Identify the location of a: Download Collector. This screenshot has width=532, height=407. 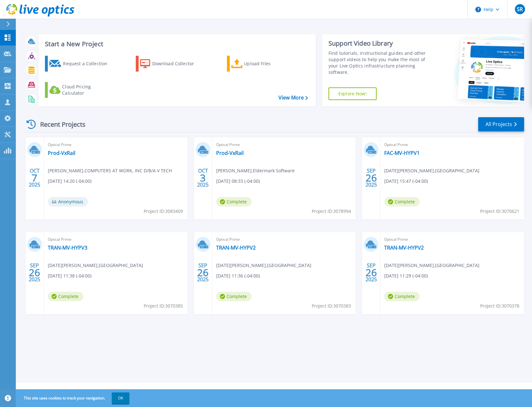
(171, 64).